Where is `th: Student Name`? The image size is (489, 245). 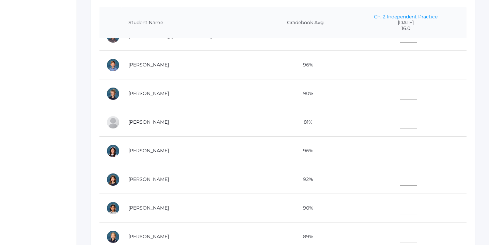
th: Student Name is located at coordinates (194, 23).